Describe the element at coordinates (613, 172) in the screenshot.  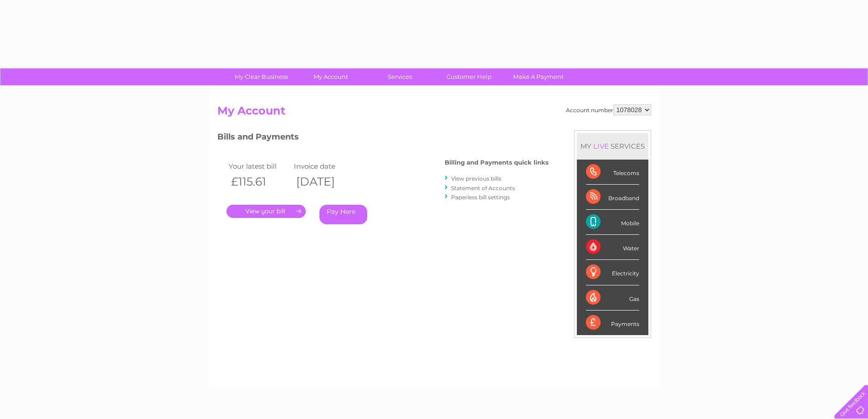
I see `div: Telecoms` at that location.